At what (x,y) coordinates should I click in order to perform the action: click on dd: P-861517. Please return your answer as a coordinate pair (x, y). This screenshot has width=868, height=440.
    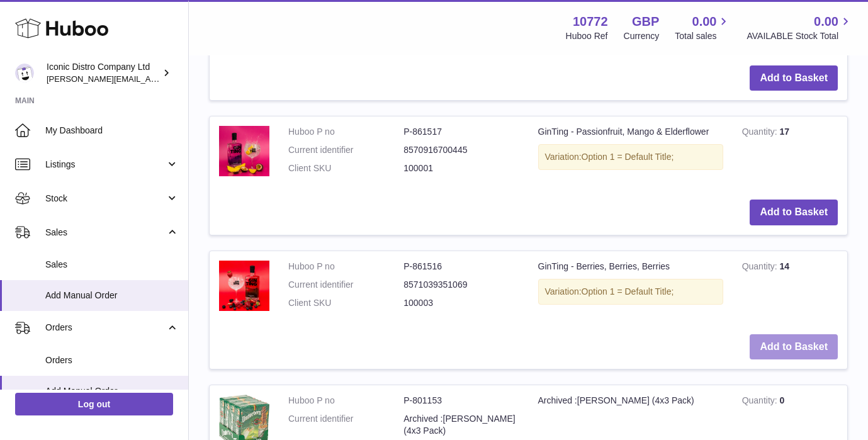
    Looking at the image, I should click on (461, 132).